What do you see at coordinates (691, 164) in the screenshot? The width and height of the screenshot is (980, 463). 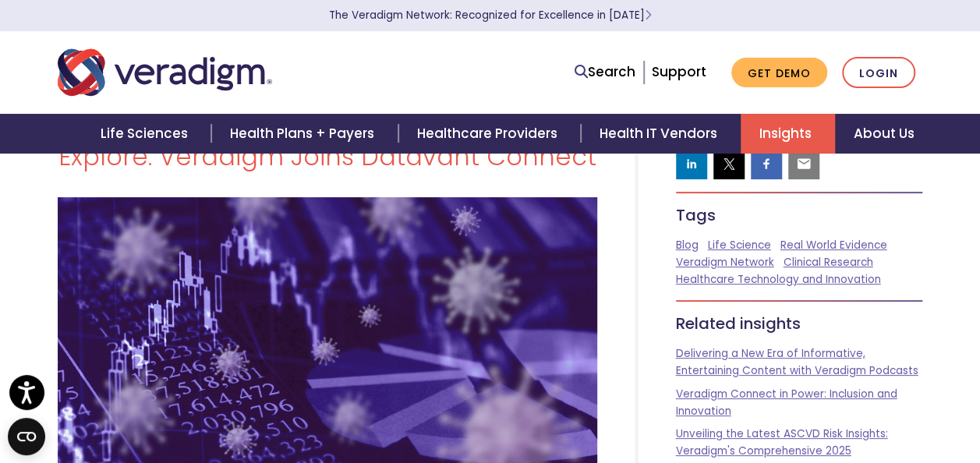 I see `img: linkedin sharing button` at bounding box center [691, 164].